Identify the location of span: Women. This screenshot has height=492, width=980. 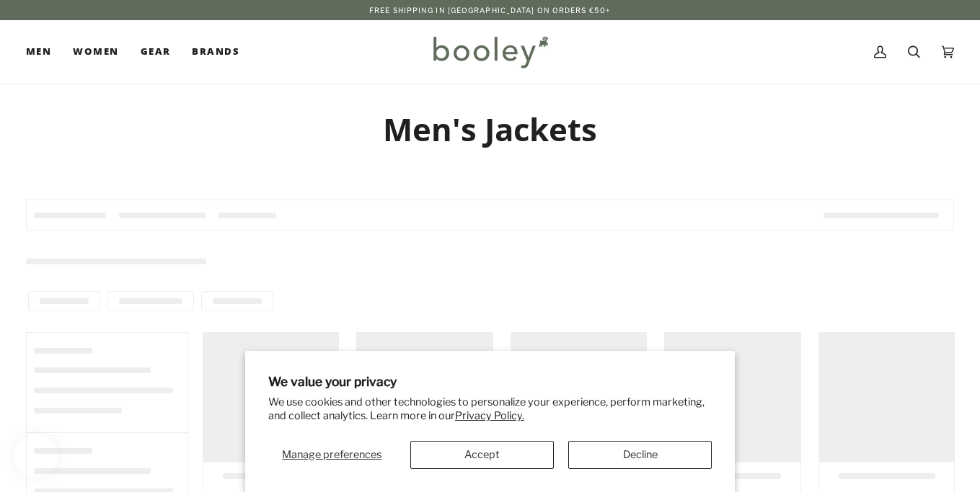
(95, 52).